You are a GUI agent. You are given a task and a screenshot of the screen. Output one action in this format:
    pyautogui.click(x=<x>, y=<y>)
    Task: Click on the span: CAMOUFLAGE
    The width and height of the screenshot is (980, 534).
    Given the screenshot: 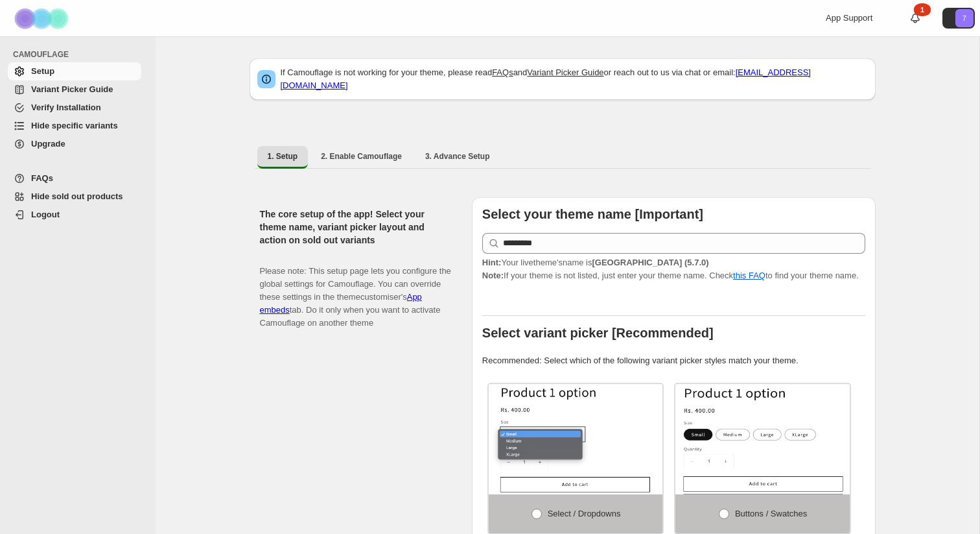 What is the action you would take?
    pyautogui.click(x=79, y=54)
    